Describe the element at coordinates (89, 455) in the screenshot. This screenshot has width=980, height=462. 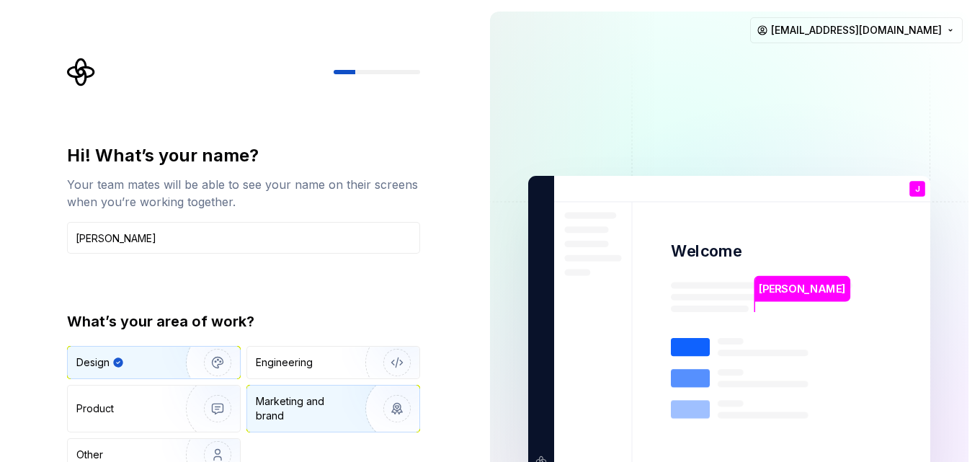
I see `div: Other` at that location.